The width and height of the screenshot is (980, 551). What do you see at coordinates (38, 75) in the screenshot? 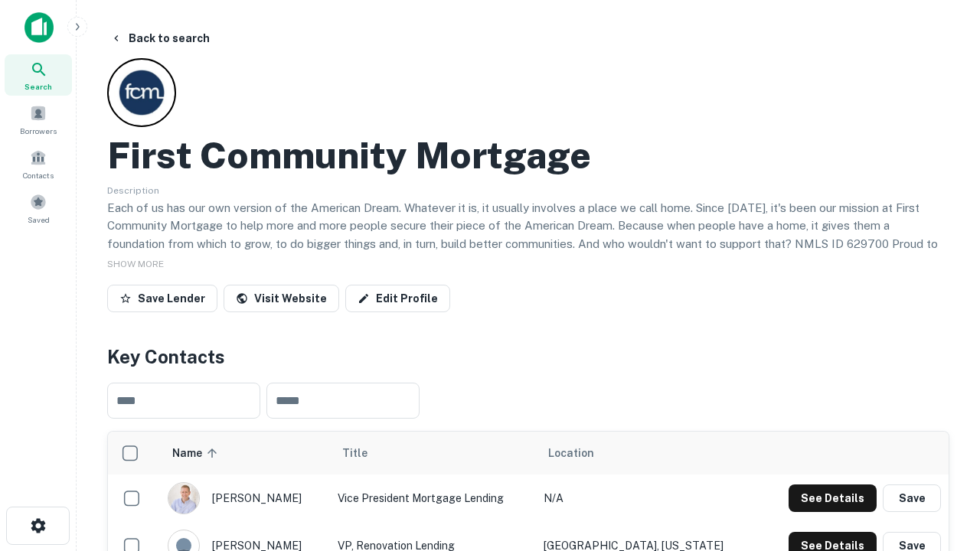
I see `div: Search` at bounding box center [38, 75].